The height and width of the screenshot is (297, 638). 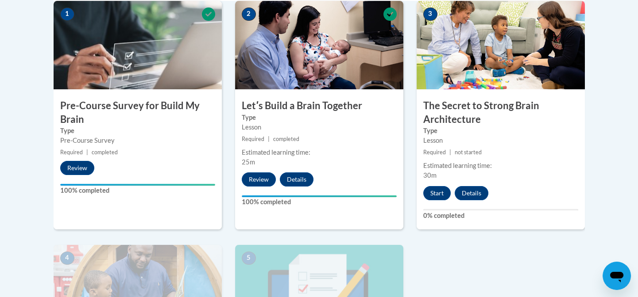 I want to click on span: 5, so click(x=249, y=258).